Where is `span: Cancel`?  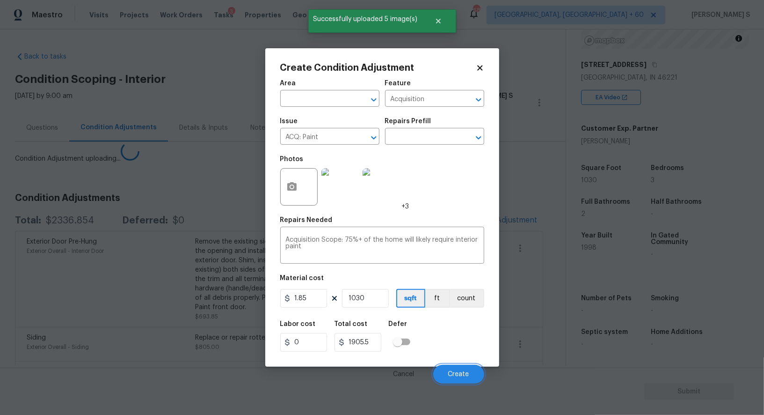 span: Cancel is located at coordinates (404, 374).